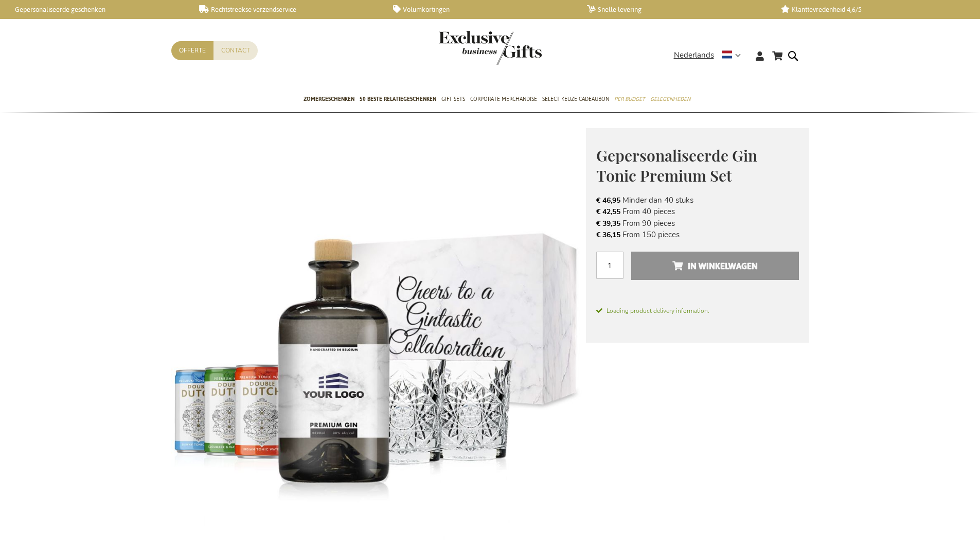  What do you see at coordinates (288, 9) in the screenshot?
I see `a: Rechtstreekse verzendservice` at bounding box center [288, 9].